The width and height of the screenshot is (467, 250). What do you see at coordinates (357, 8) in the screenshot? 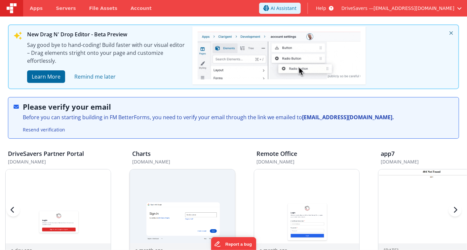
I see `span: DriveSavers —` at bounding box center [357, 8].